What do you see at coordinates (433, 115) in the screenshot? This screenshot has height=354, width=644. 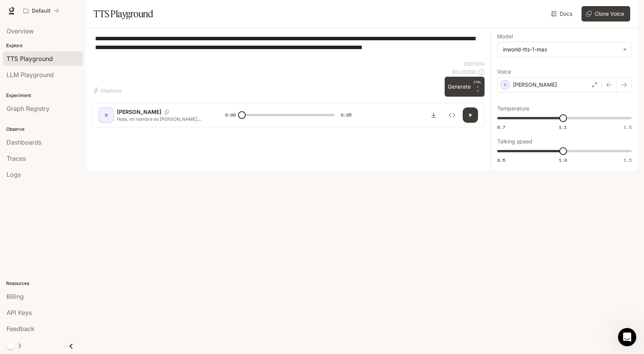 I see `button: Download audio` at bounding box center [433, 115].